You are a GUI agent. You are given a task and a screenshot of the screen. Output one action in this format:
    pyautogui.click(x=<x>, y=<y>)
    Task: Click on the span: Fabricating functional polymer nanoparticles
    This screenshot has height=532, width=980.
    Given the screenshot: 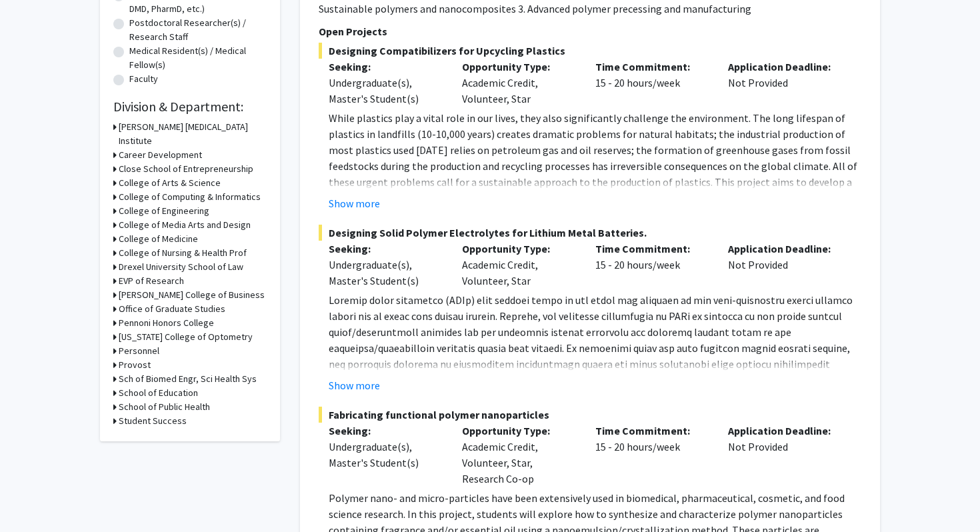 What is the action you would take?
    pyautogui.click(x=590, y=415)
    